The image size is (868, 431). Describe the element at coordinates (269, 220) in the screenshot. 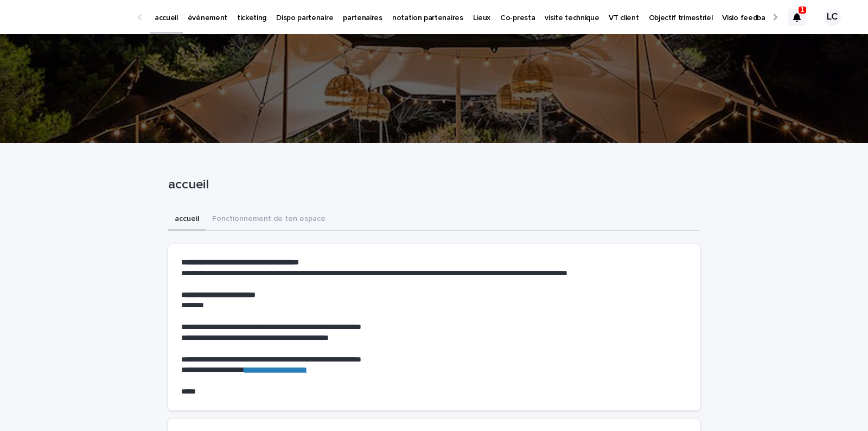

I see `button: Fonctionnement de ton espace` at that location.